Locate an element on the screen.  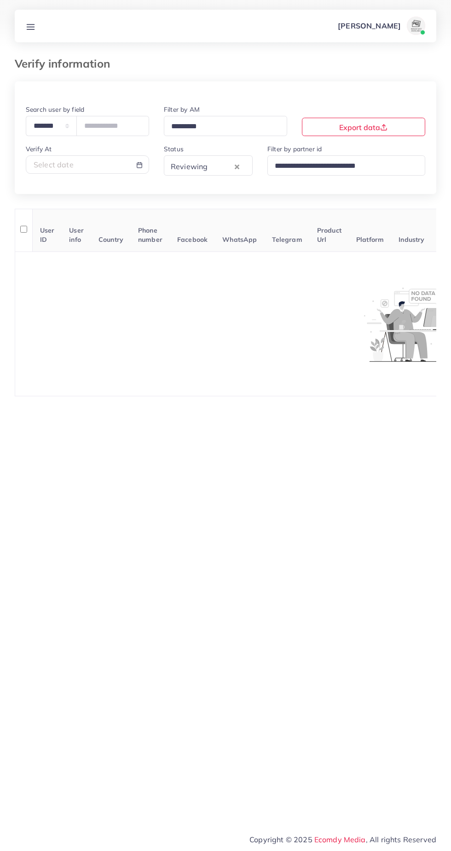
span: User info is located at coordinates (76, 235).